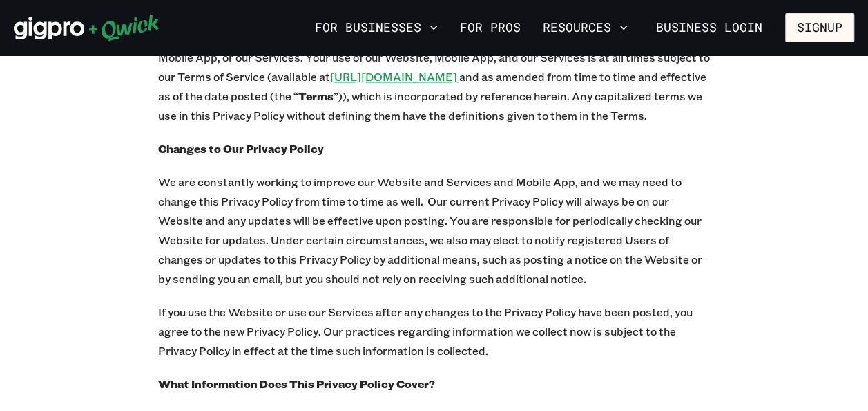 The height and width of the screenshot is (411, 868). What do you see at coordinates (296, 383) in the screenshot?
I see `b: What Information Does This Privacy Policy Cover?` at bounding box center [296, 383].